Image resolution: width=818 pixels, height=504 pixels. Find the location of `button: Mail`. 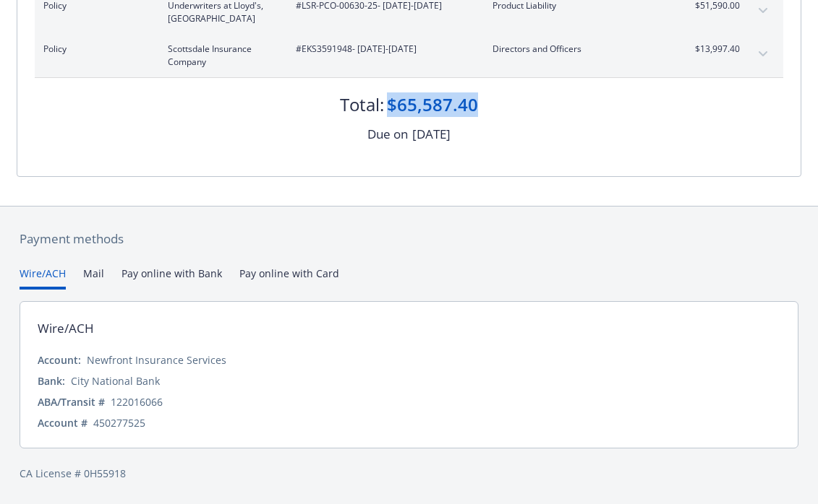

button: Mail is located at coordinates (93, 277).